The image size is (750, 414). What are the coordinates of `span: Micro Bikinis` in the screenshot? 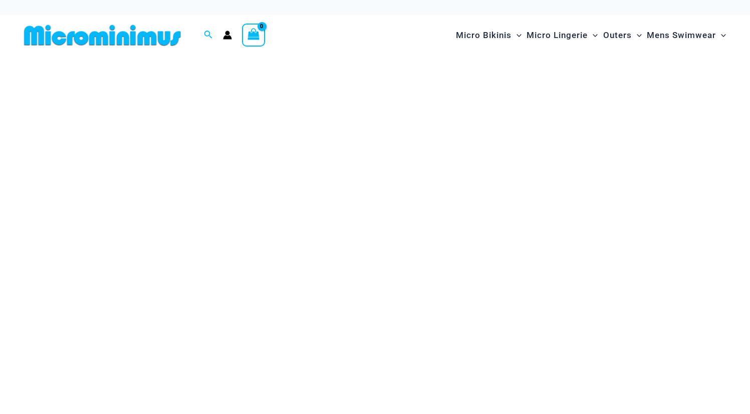 It's located at (483, 35).